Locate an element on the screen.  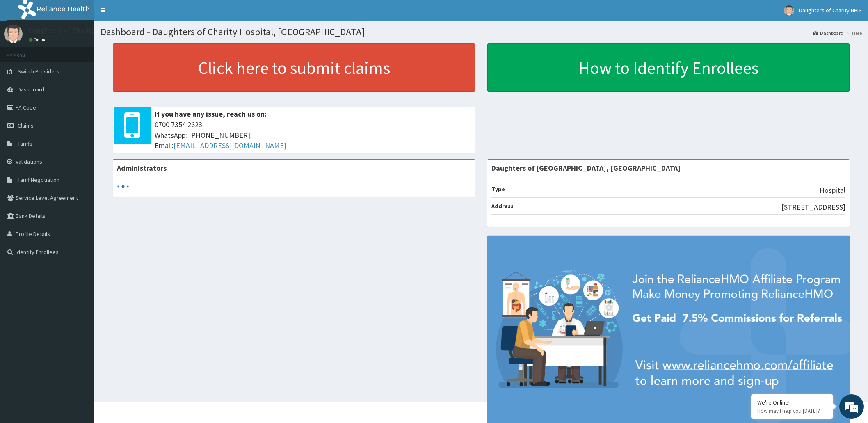
p: How may I help you today? is located at coordinates (792, 411).